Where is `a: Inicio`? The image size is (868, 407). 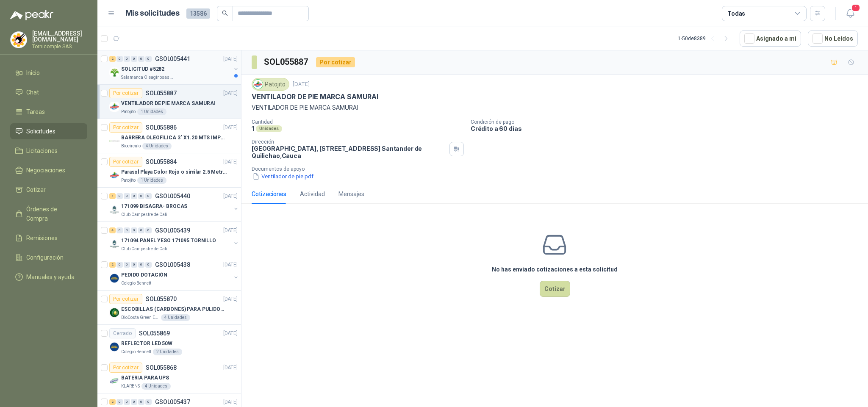
a: Inicio is located at coordinates (49, 73).